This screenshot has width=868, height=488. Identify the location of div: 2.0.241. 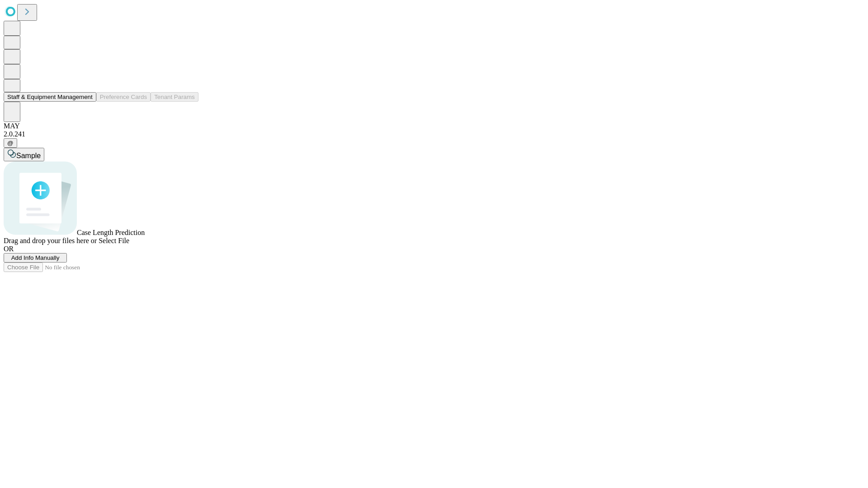
(434, 134).